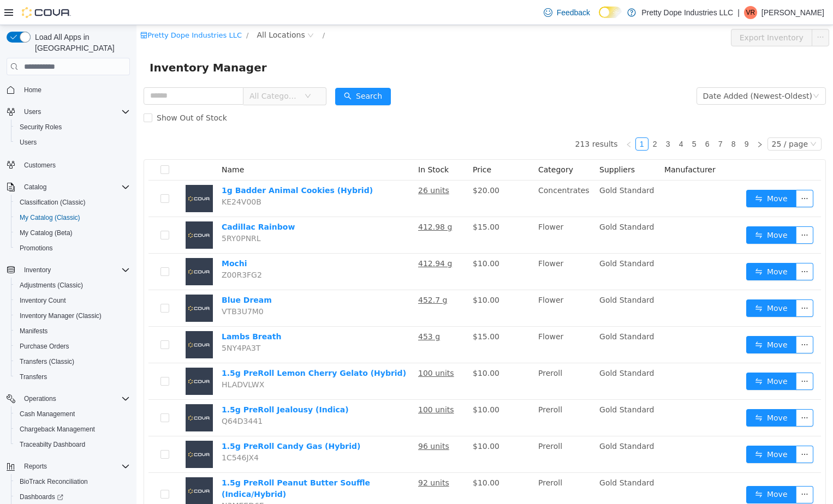  I want to click on span: Manufacturer, so click(553, 144).